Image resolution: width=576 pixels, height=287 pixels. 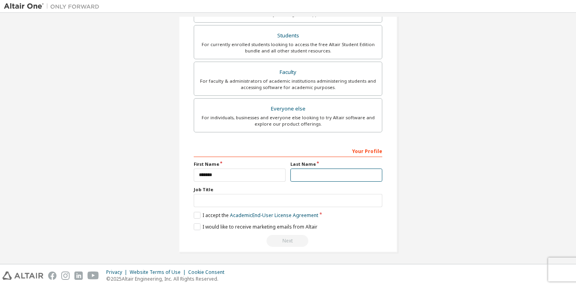 What do you see at coordinates (288, 241) in the screenshot?
I see `div: Read and acccept EULA to continue` at bounding box center [288, 241].